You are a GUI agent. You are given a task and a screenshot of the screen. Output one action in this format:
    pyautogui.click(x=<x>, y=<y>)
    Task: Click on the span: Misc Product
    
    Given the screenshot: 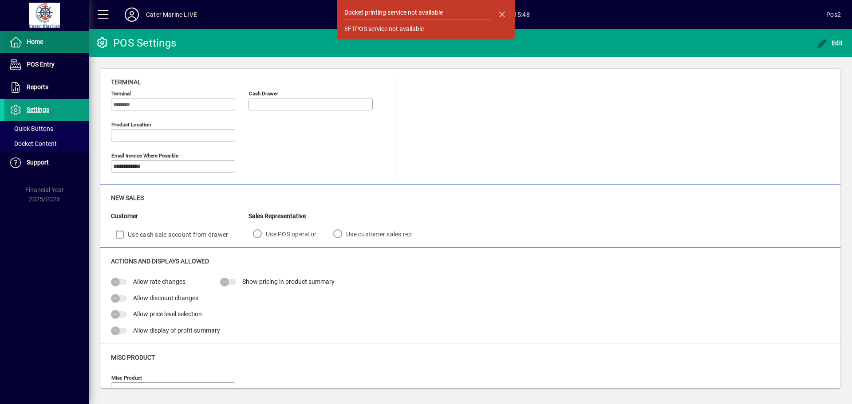 What is the action you would take?
    pyautogui.click(x=133, y=358)
    